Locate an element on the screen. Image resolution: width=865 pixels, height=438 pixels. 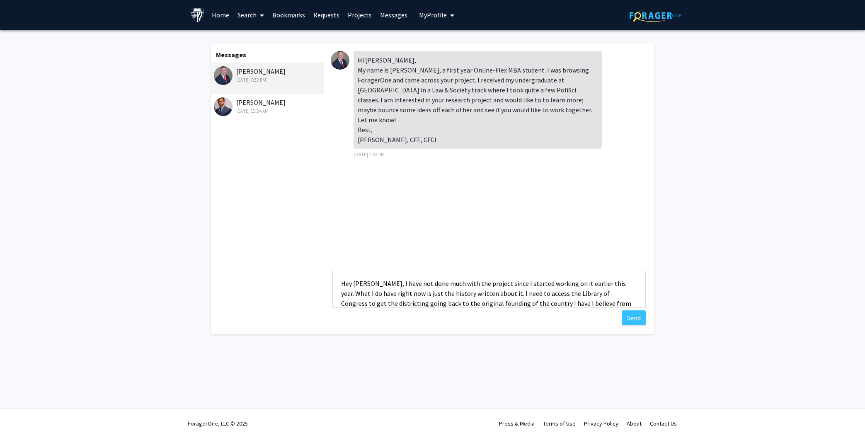
b: Messages is located at coordinates (231, 55).